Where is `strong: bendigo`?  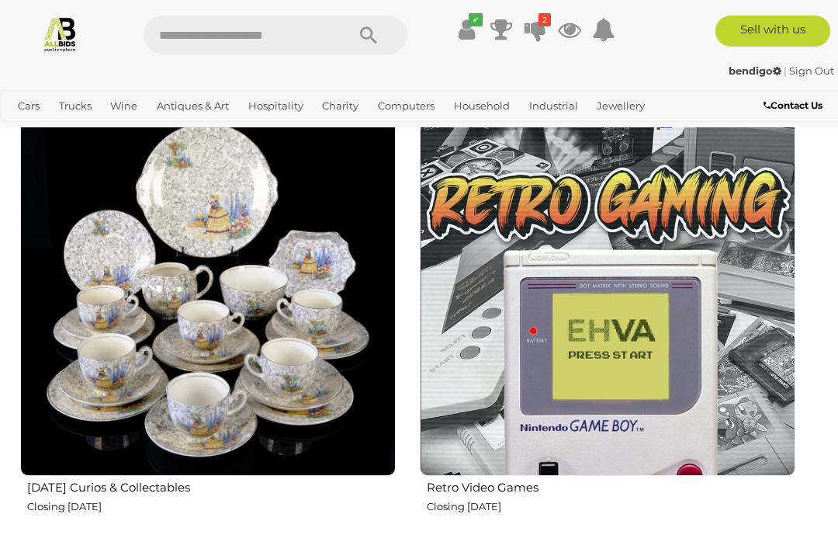 strong: bendigo is located at coordinates (755, 71).